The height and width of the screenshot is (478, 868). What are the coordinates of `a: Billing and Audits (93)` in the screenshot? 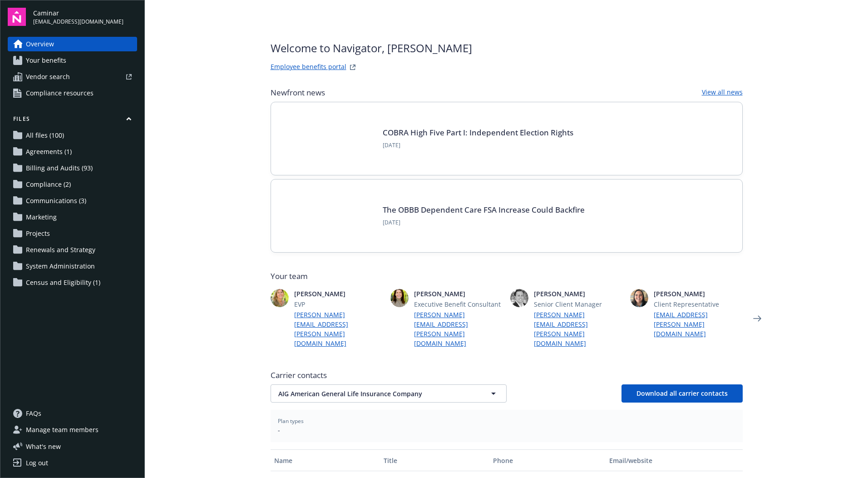 It's located at (73, 168).